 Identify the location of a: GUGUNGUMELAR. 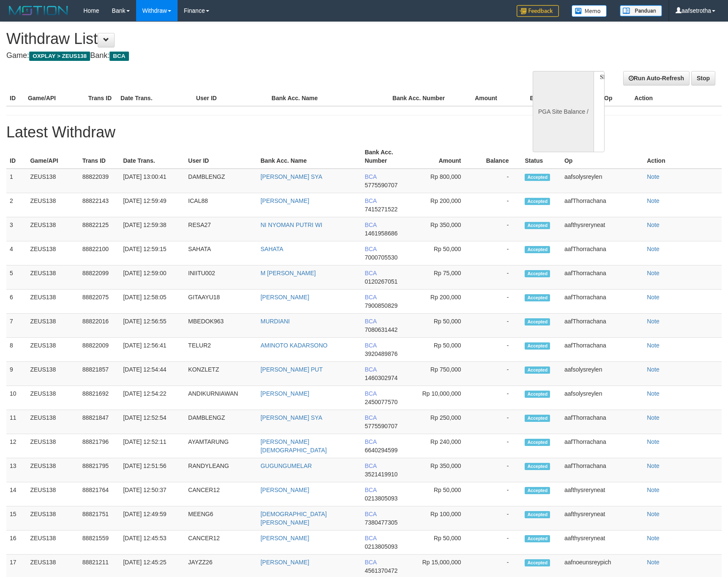
(285, 465).